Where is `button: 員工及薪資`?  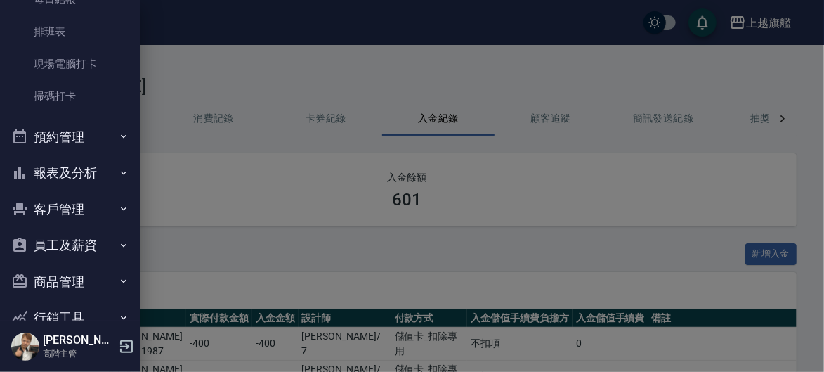 button: 員工及薪資 is located at coordinates (70, 245).